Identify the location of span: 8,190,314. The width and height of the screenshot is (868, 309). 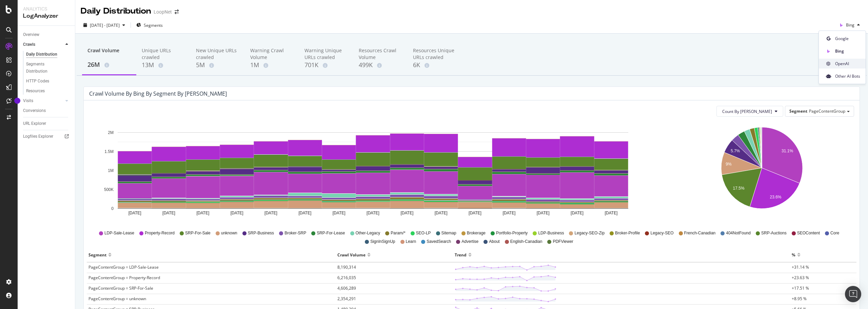
(346, 267).